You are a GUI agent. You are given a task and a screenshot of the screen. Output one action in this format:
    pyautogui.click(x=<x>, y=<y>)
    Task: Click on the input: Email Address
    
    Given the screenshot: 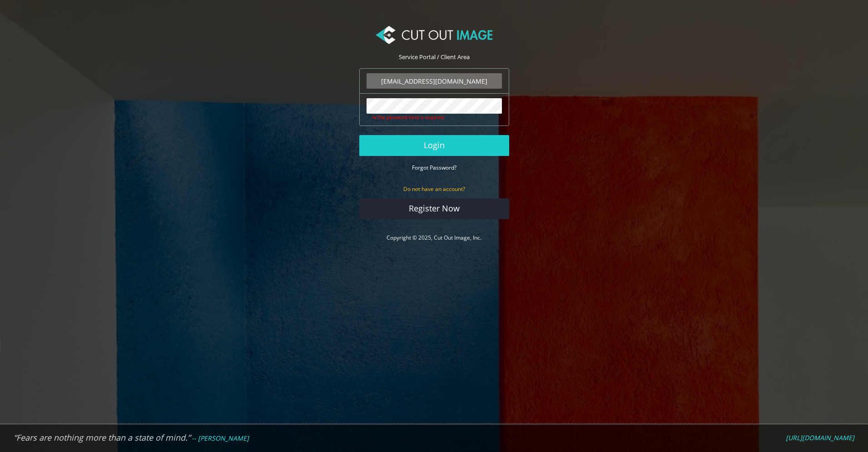 What is the action you would take?
    pyautogui.click(x=434, y=81)
    